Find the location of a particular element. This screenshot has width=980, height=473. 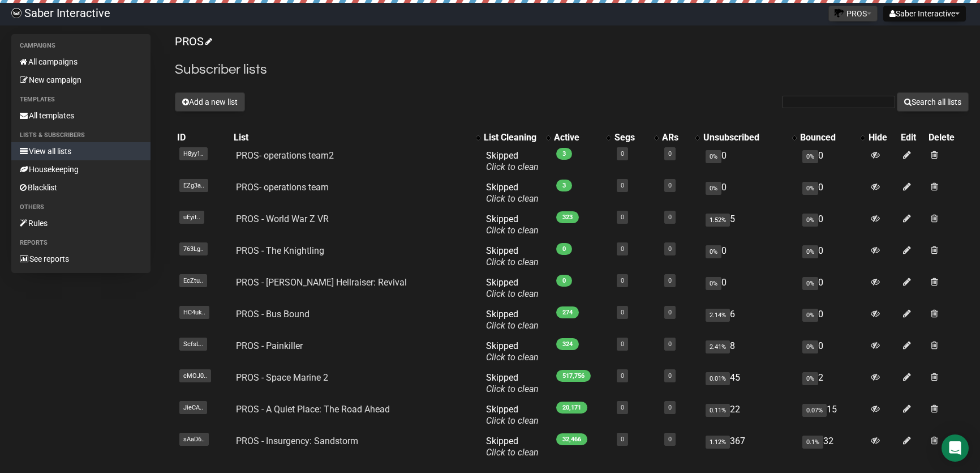

span: EcZtu.. is located at coordinates (193, 281).